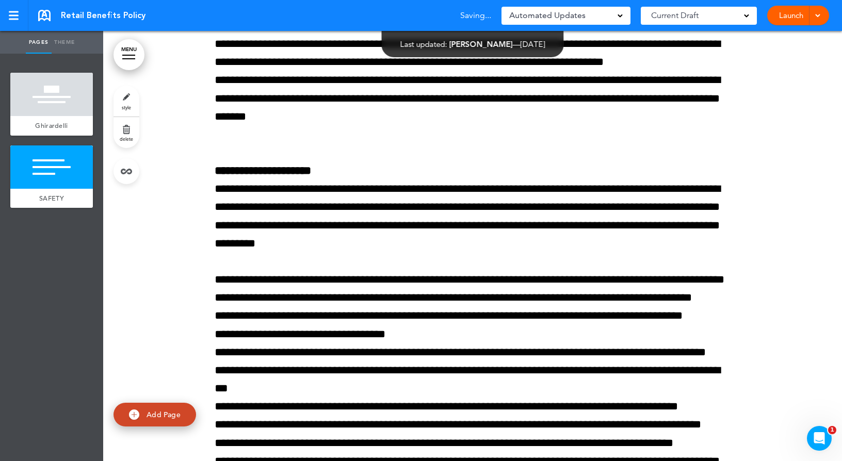 The width and height of the screenshot is (842, 461). I want to click on a: Add Page, so click(155, 415).